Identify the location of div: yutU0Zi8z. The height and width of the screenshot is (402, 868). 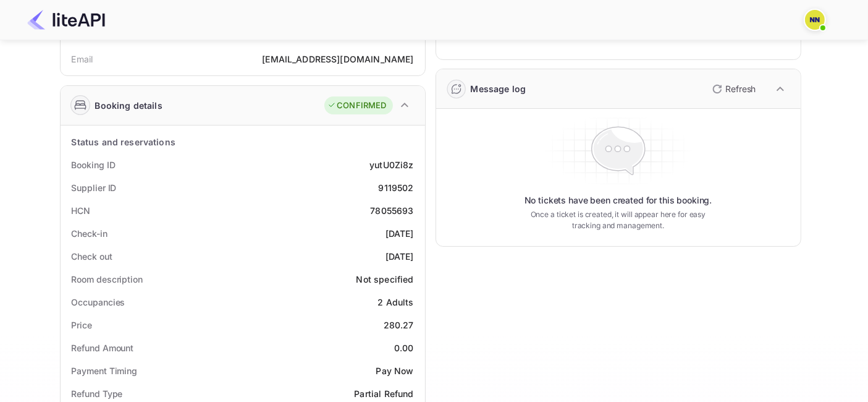
(391, 164).